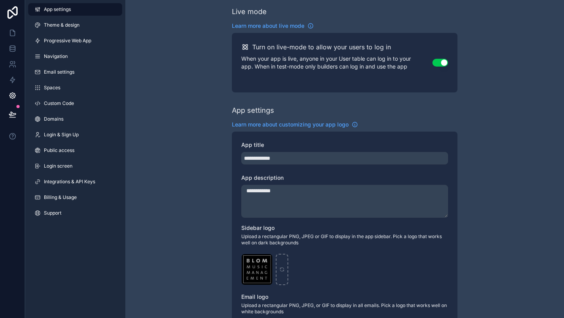 The height and width of the screenshot is (318, 564). Describe the element at coordinates (75, 150) in the screenshot. I see `a: Public access` at that location.